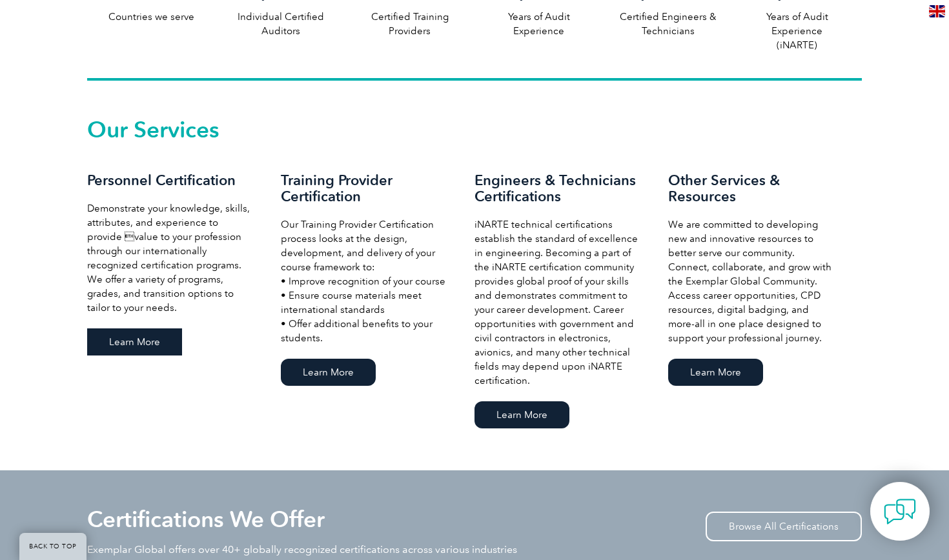 The image size is (949, 560). What do you see at coordinates (364, 188) in the screenshot?
I see `h3: Training Provider Certification` at bounding box center [364, 188].